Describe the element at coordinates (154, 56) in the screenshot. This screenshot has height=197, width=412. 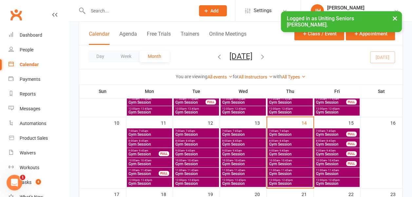
I see `button: Month` at that location.